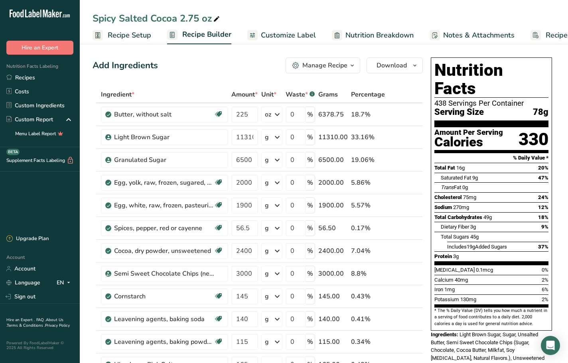 This screenshot has height=363, width=568. What do you see at coordinates (544, 168) in the screenshot?
I see `span: 20%` at bounding box center [544, 168].